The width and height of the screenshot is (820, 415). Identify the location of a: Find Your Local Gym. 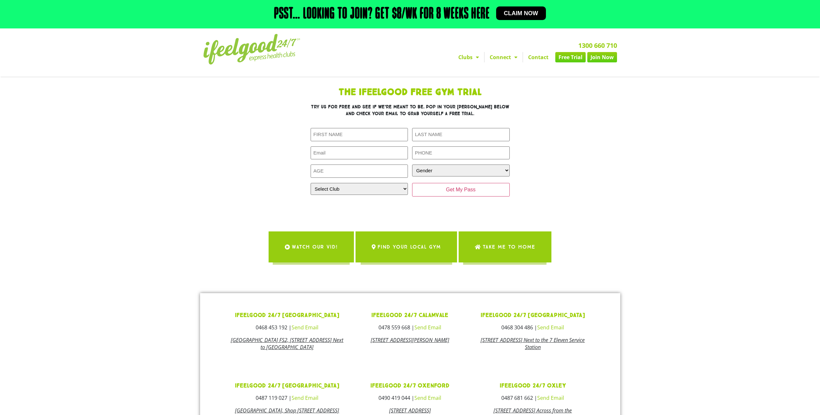
(407, 247).